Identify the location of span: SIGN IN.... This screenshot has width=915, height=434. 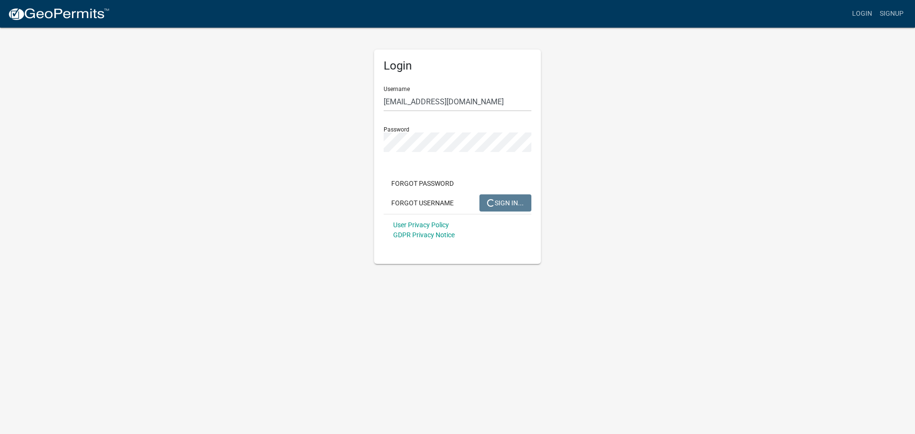
(505, 203).